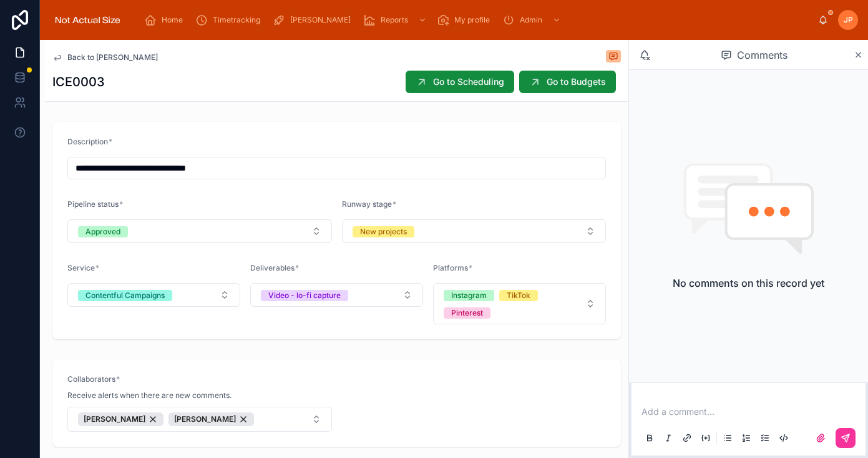 The width and height of the screenshot is (868, 458). I want to click on button: Unselect PINTEREST, so click(466, 312).